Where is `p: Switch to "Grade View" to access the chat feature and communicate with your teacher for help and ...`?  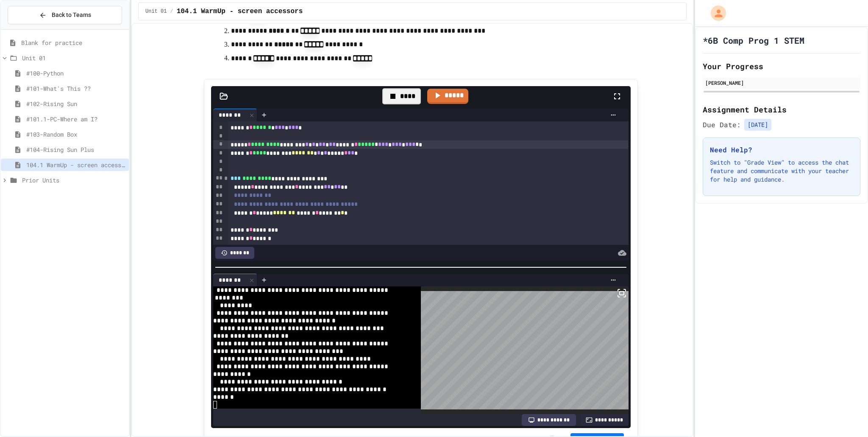
p: Switch to "Grade View" to access the chat feature and communicate with your teacher for help and ... is located at coordinates (782, 171).